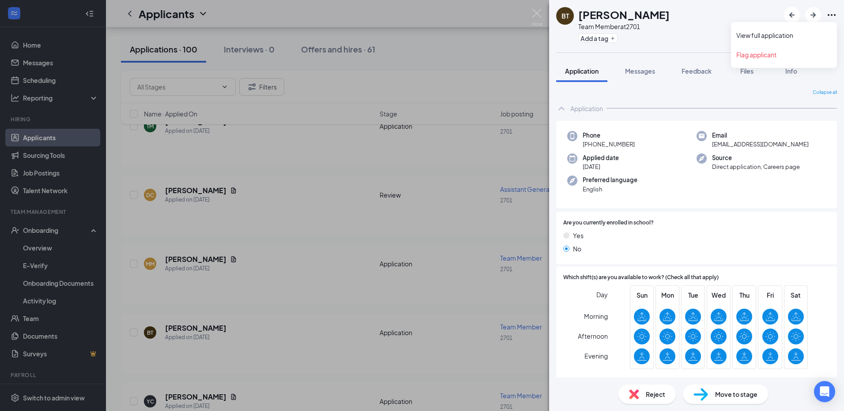  Describe the element at coordinates (813, 15) in the screenshot. I see `svg: ArrowRight` at that location.